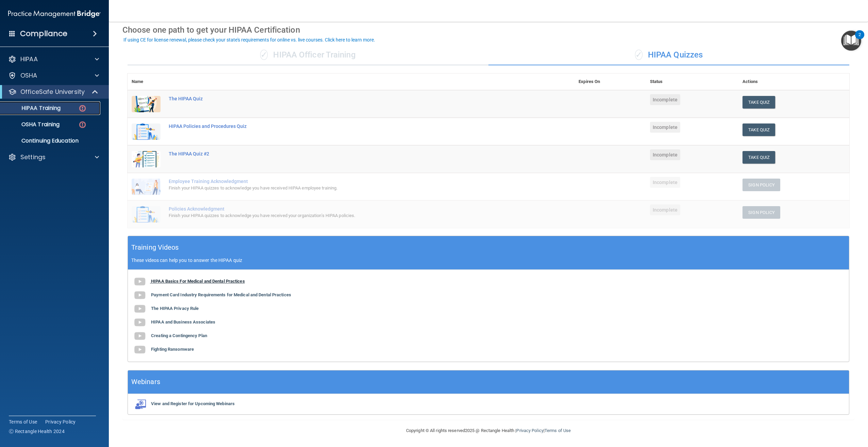  What do you see at coordinates (29, 75) in the screenshot?
I see `p: OSHA` at bounding box center [29, 75].